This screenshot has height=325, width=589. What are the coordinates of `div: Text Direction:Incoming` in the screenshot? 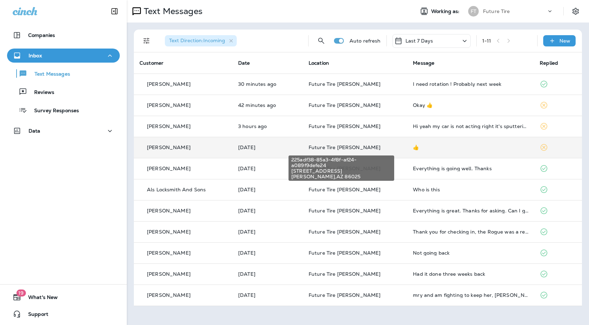 It's located at (201, 41).